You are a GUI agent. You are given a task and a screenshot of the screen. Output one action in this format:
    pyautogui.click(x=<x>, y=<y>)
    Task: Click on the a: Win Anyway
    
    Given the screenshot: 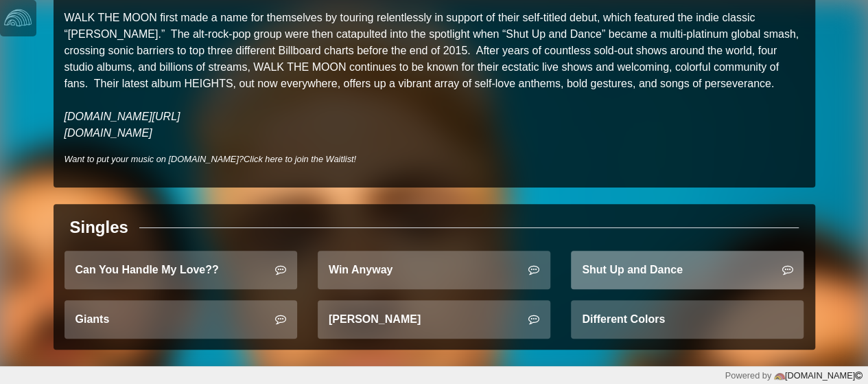 What is the action you would take?
    pyautogui.click(x=433, y=270)
    